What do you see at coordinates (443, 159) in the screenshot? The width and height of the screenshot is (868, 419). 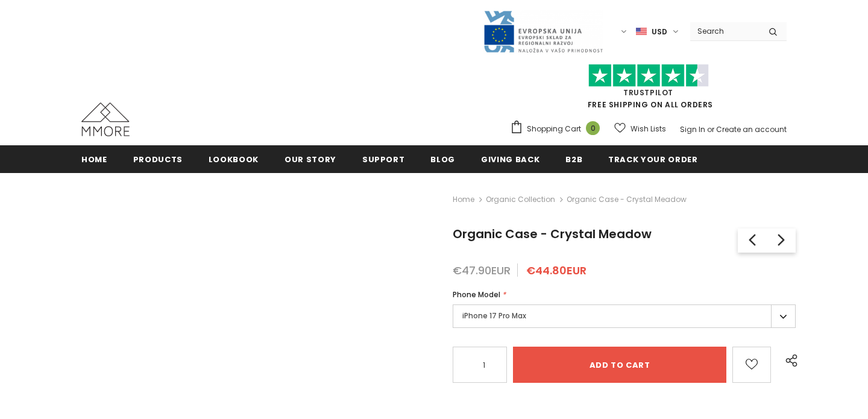 I see `a: Blog` at bounding box center [443, 159].